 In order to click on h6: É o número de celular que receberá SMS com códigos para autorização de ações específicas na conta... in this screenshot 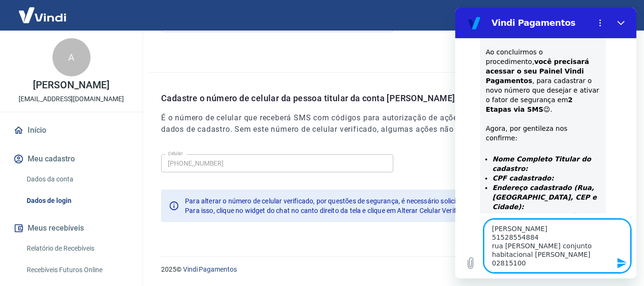, I will do `click(396, 123)`.